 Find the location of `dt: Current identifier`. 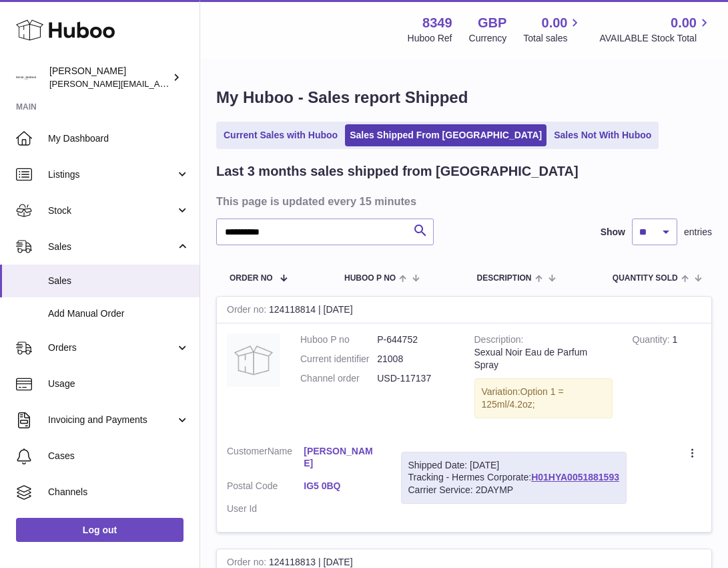

dt: Current identifier is located at coordinates (338, 359).